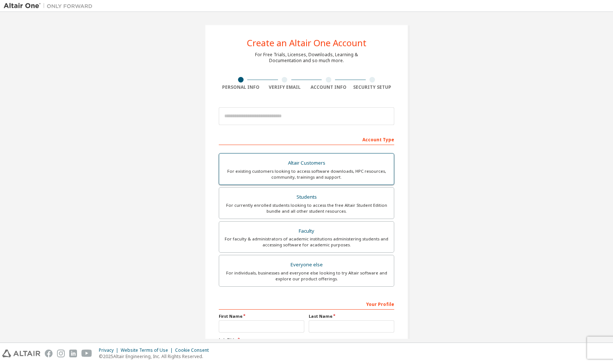 This screenshot has height=364, width=613. What do you see at coordinates (50, 6) in the screenshot?
I see `img: Altair One` at bounding box center [50, 6].